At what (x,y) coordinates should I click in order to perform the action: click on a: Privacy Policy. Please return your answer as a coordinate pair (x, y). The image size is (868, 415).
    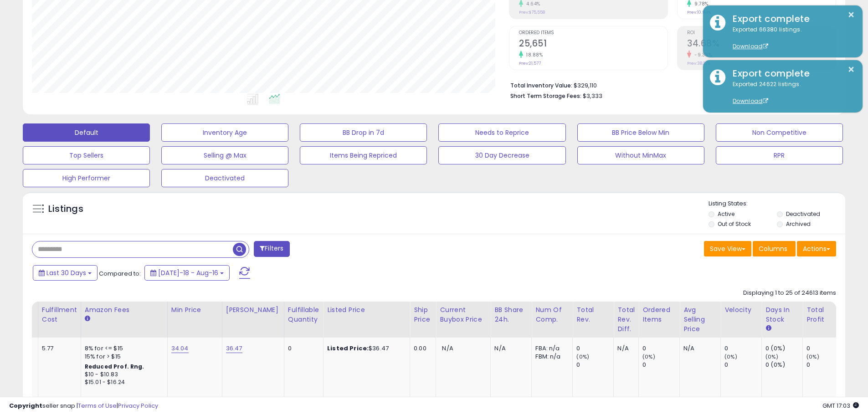
    Looking at the image, I should click on (138, 406).